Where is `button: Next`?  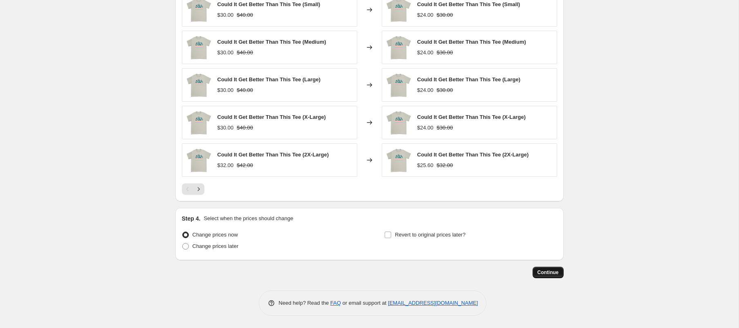 button: Next is located at coordinates (199, 189).